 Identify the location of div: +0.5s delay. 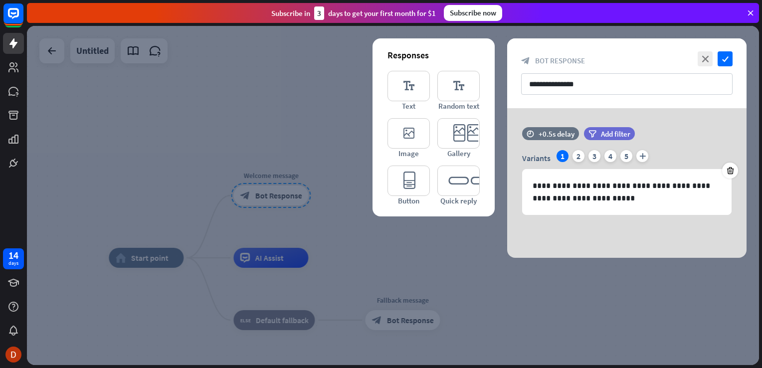
(556, 134).